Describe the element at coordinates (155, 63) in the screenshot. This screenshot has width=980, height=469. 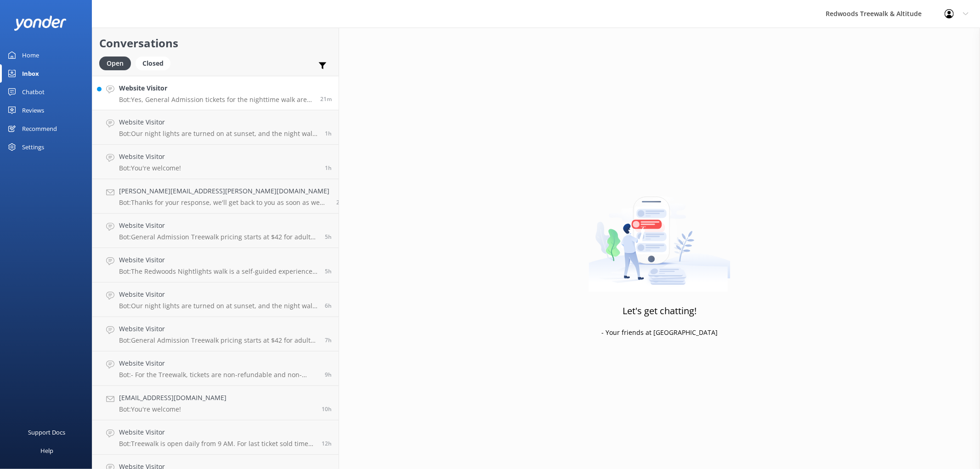
I see `a: Closed` at that location.